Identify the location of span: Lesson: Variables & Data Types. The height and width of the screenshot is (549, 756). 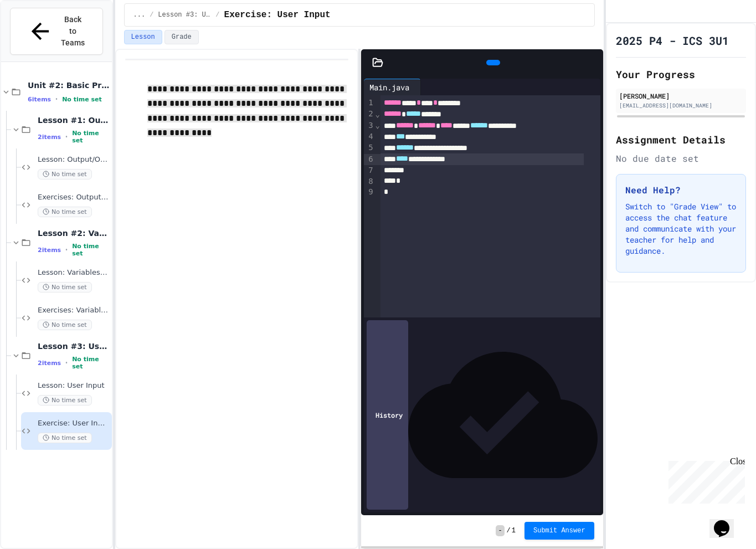
(74, 272).